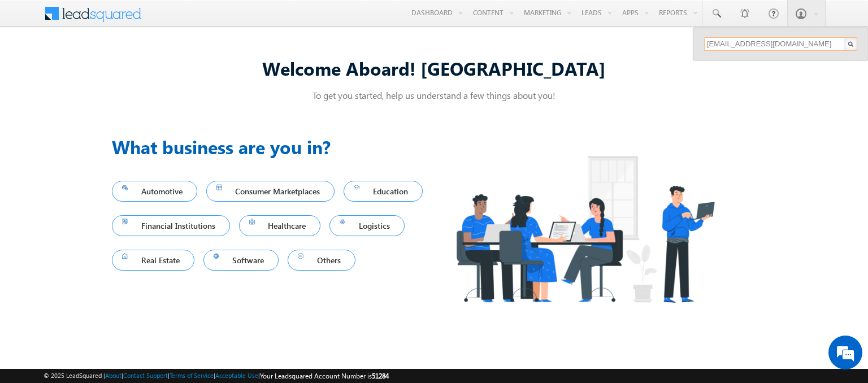 The width and height of the screenshot is (868, 383). I want to click on h3: What business are you in?, so click(273, 147).